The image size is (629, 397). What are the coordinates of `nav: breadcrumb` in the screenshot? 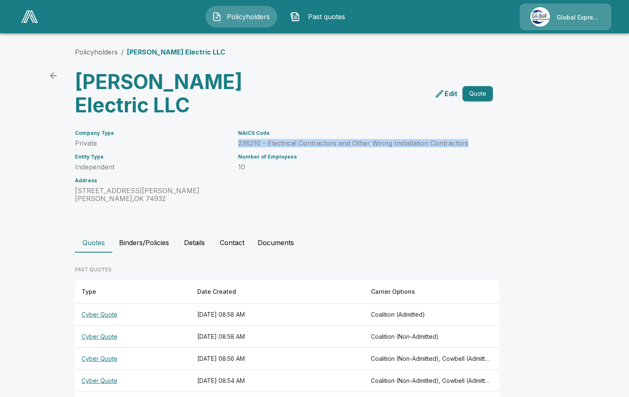 It's located at (150, 52).